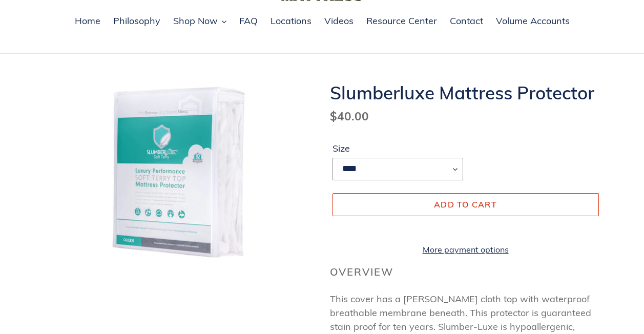 This screenshot has width=644, height=334. Describe the element at coordinates (248, 21) in the screenshot. I see `span: FAQ` at that location.